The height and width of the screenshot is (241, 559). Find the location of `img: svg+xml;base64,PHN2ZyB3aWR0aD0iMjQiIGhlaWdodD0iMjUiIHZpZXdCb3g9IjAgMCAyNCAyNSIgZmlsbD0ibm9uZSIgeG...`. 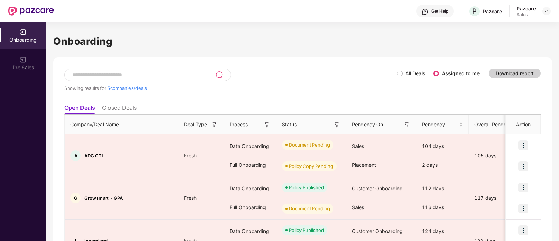

img: svg+xml;base64,PHN2ZyB3aWR0aD0iMjQiIGhlaWdodD0iMjUiIHZpZXdCb3g9IjAgMCAyNCAyNSIgZmlsbD0ibm9uZSIgeG... is located at coordinates (219, 75).